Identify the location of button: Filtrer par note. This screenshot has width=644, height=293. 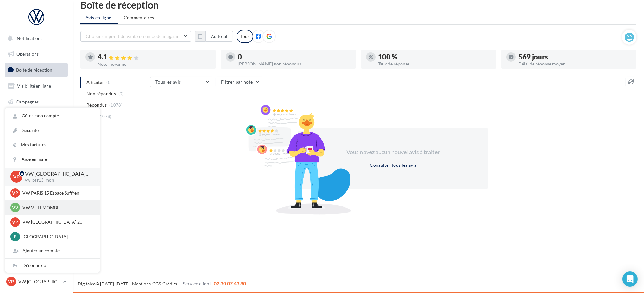
(239, 82).